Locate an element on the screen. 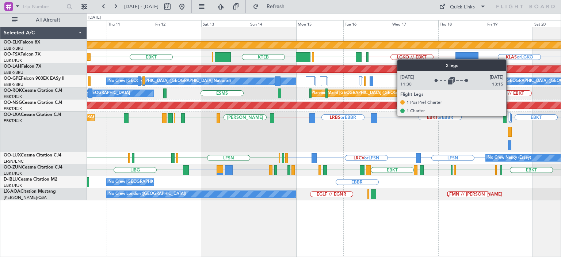 This screenshot has height=257, width=561. div: Fri 12 is located at coordinates (177, 23).